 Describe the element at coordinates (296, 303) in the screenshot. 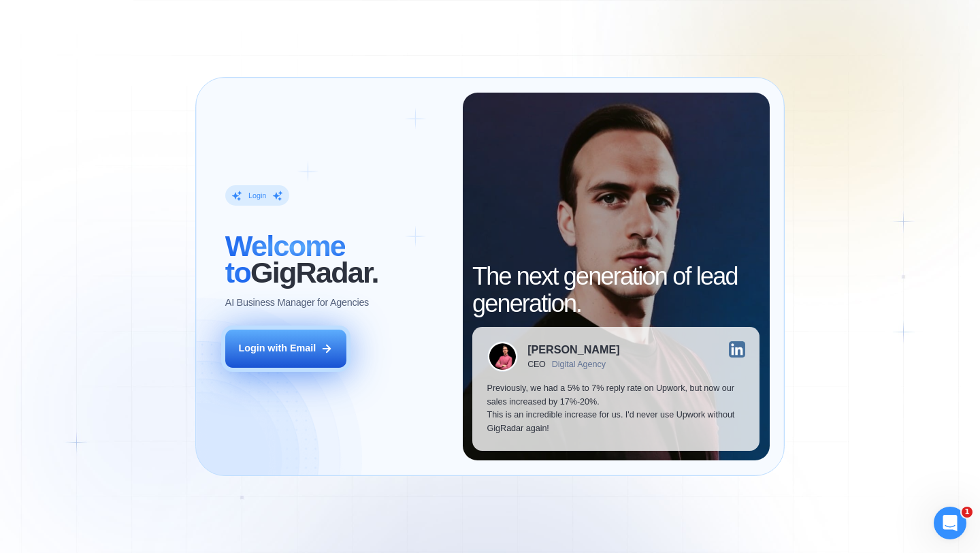

I see `p: AI Business Manager for Agencies` at that location.